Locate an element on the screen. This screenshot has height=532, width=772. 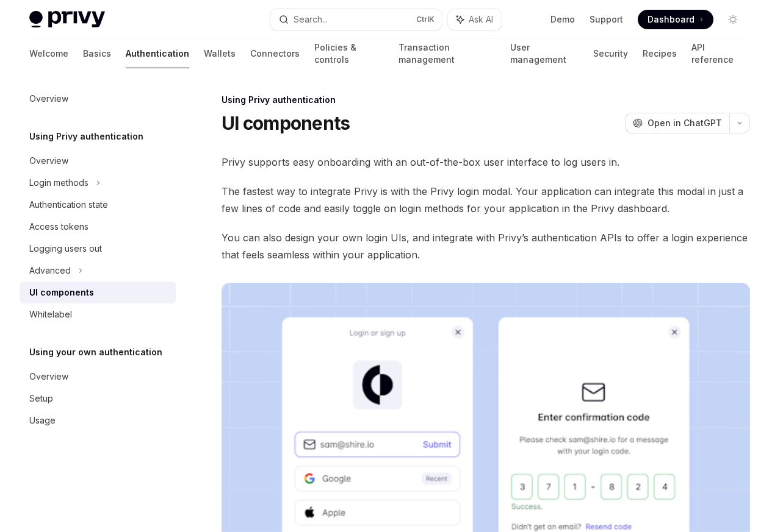
a: User management is located at coordinates (544, 53).